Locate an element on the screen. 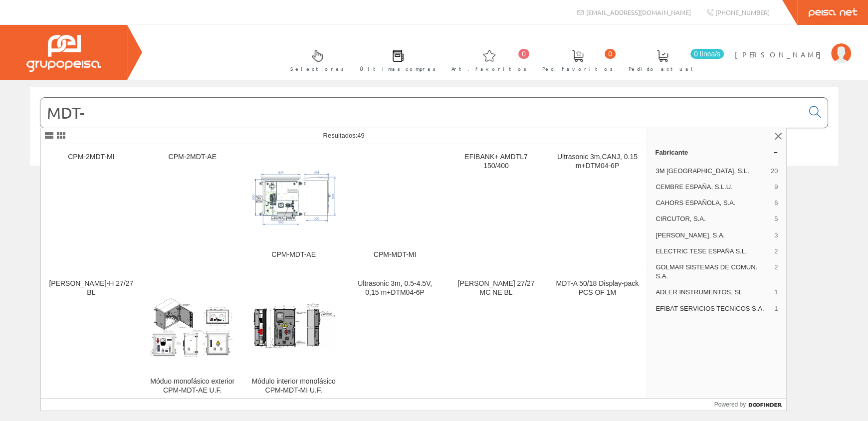 The height and width of the screenshot is (421, 868). span: EFIBAT SERVICIOS TECNICOS S.A. is located at coordinates (713, 309).